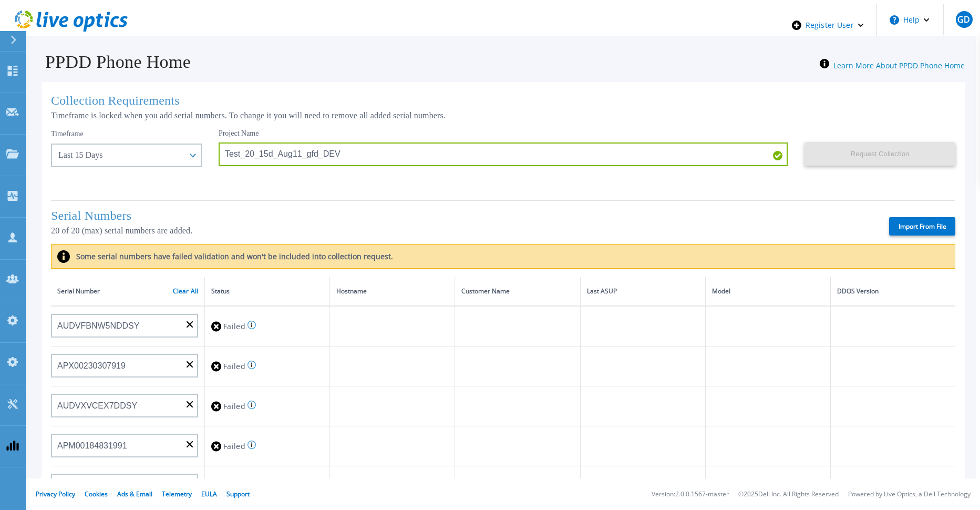  What do you see at coordinates (517, 292) in the screenshot?
I see `th: Customer Name` at bounding box center [517, 292].